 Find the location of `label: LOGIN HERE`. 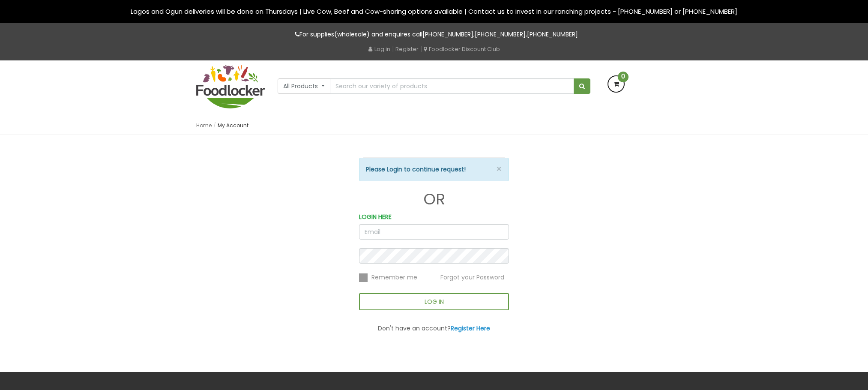

label: LOGIN HERE is located at coordinates (375, 217).